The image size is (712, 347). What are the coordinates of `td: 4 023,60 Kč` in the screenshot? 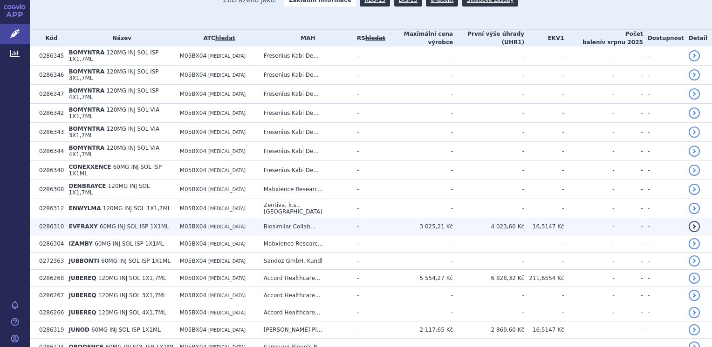 It's located at (488, 227).